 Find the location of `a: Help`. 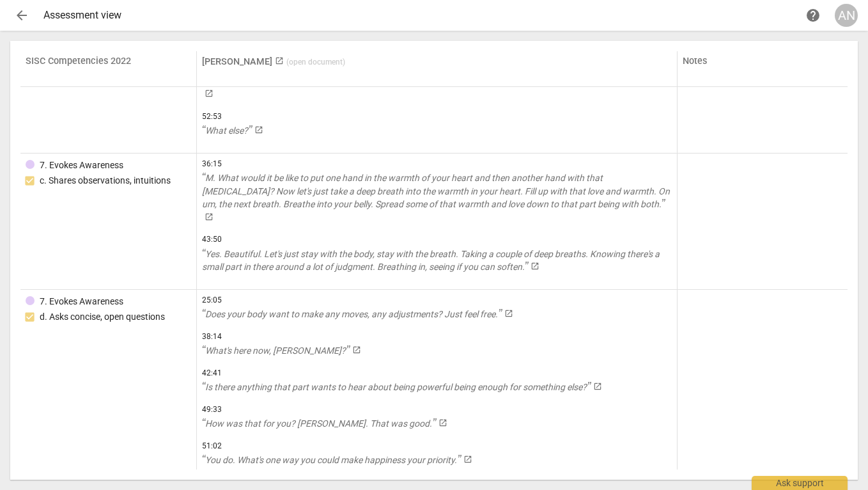

a: Help is located at coordinates (813, 15).